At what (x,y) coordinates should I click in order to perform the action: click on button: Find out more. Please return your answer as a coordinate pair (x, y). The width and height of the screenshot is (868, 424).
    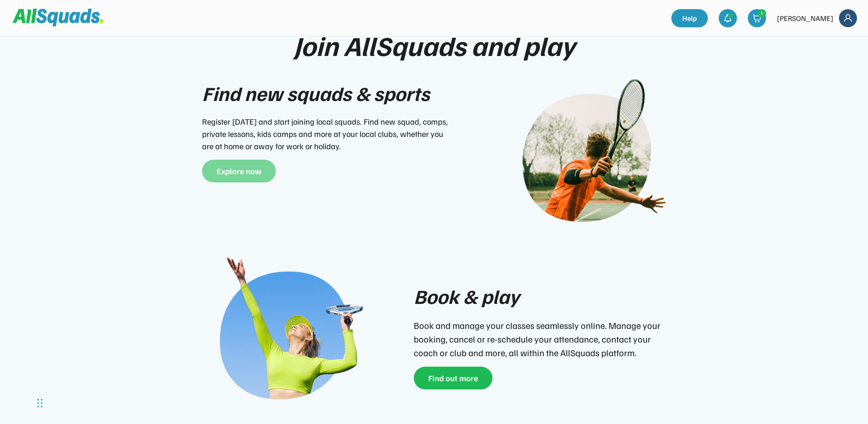
    Looking at the image, I should click on (453, 378).